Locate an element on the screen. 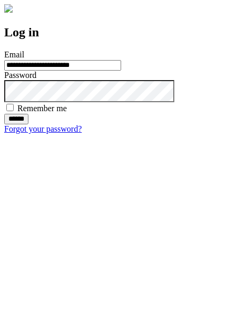  label: Email is located at coordinates (14, 54).